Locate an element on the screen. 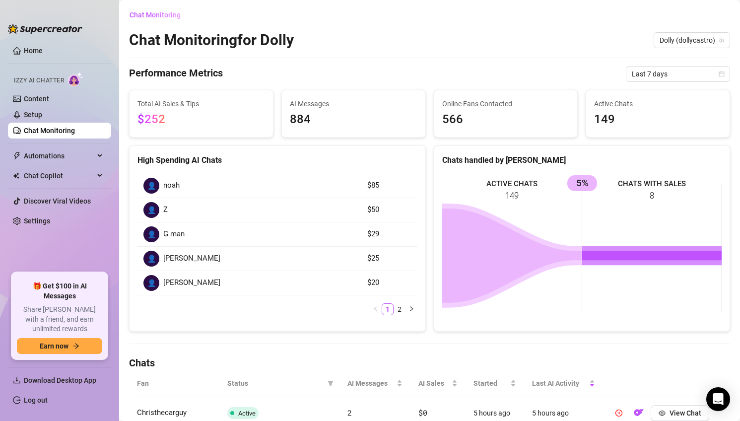  li: 1 is located at coordinates (388, 309).